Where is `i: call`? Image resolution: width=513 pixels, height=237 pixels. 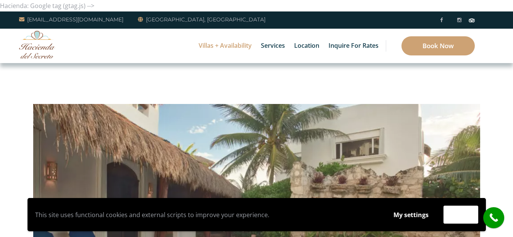 i: call is located at coordinates (493, 217).